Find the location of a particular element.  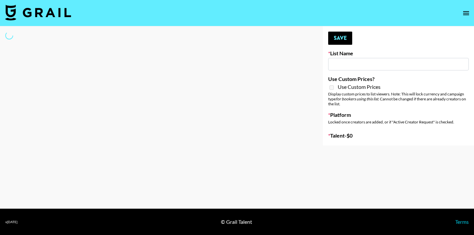

span: Use Custom Prices is located at coordinates (359, 87).